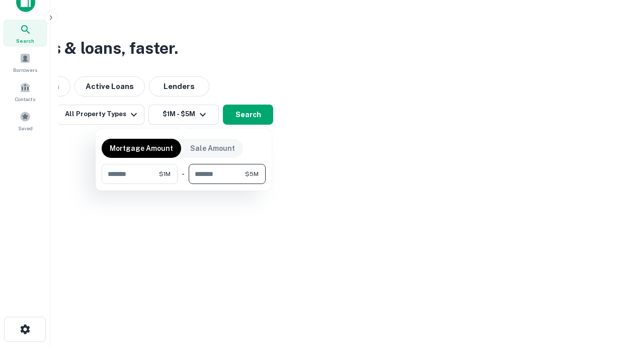  I want to click on span: $1M, so click(165, 174).